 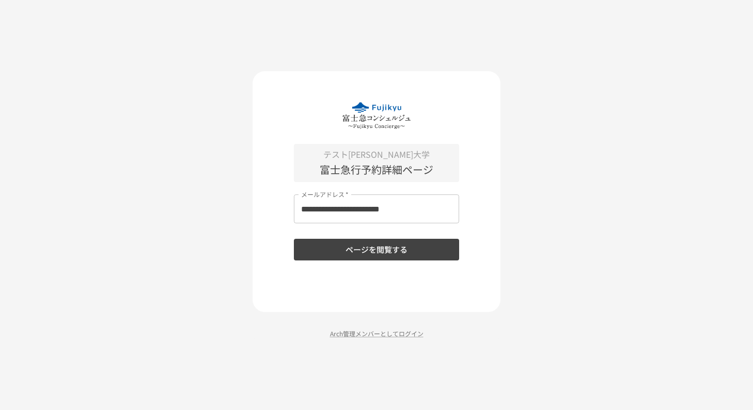 I want to click on button: ページを閲覧する, so click(x=376, y=250).